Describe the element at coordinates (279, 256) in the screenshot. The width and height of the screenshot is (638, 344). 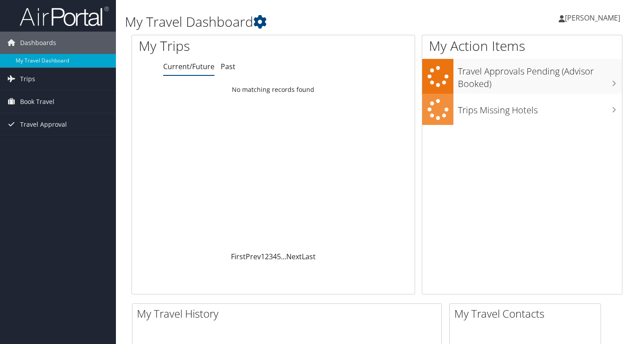
I see `a: 5` at that location.